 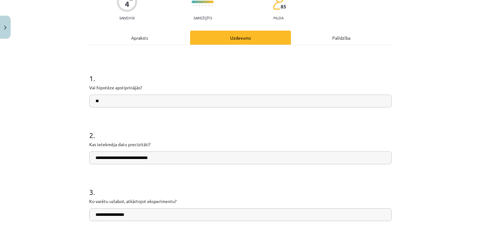 I want to click on p: Sarežģīts, so click(x=202, y=18).